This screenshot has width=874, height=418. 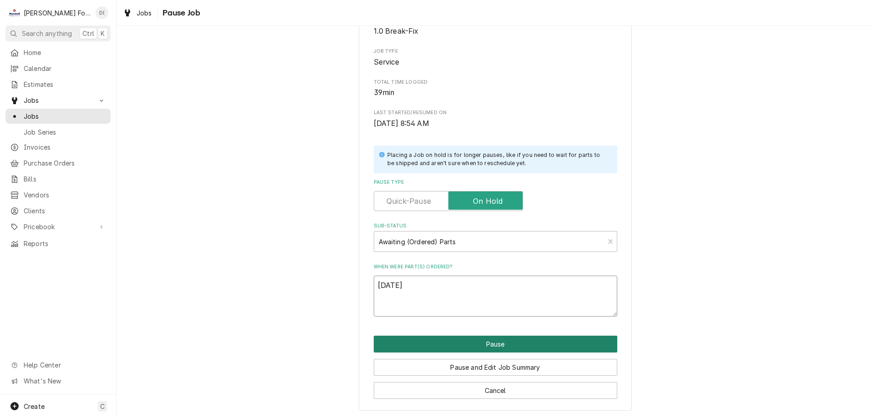 What do you see at coordinates (65, 147) in the screenshot?
I see `span: Invoices` at bounding box center [65, 147].